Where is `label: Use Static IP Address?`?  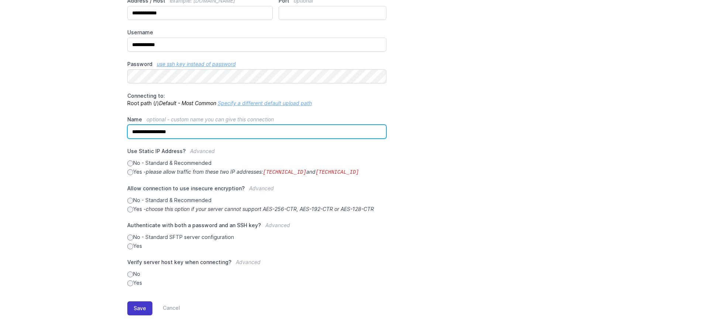
label: Use Static IP Address? is located at coordinates (257, 153).